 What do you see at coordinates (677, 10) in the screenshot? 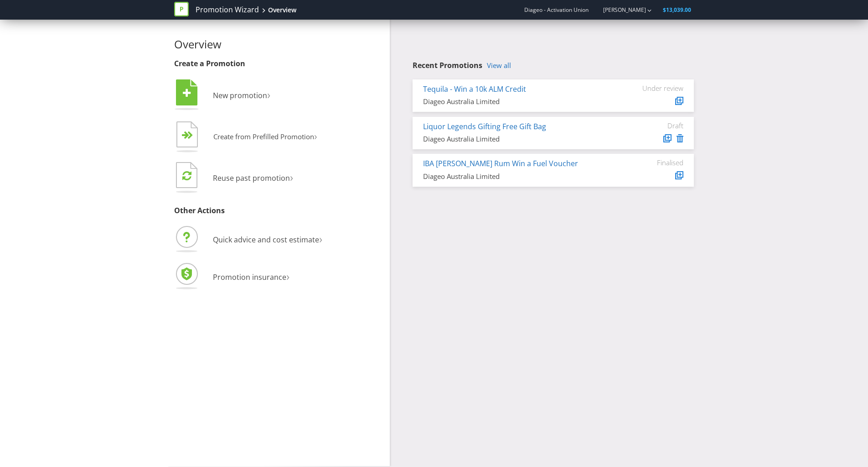
I see `span: $13,039.00` at bounding box center [677, 10].